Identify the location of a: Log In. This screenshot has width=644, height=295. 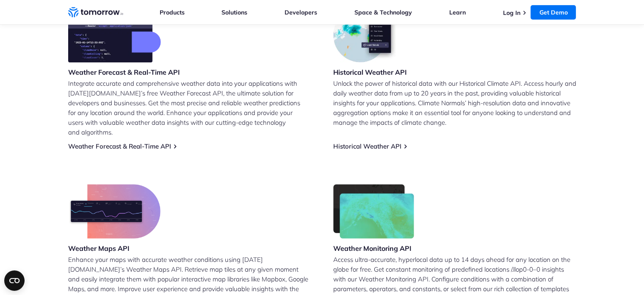
(511, 13).